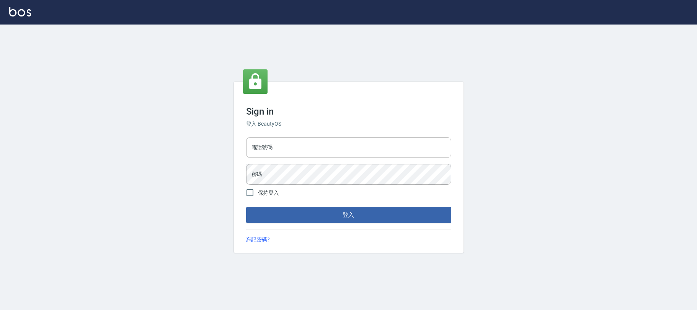 The image size is (697, 310). I want to click on button: 登入, so click(349, 215).